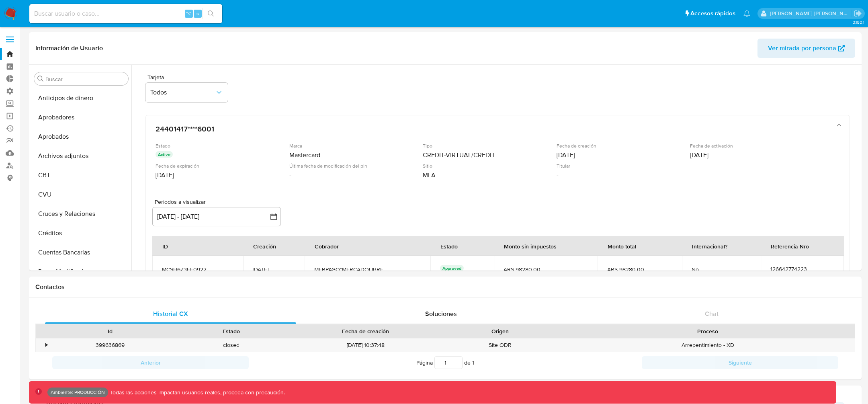  What do you see at coordinates (803, 49) in the screenshot?
I see `span: Ver mirada por persona` at bounding box center [803, 49].